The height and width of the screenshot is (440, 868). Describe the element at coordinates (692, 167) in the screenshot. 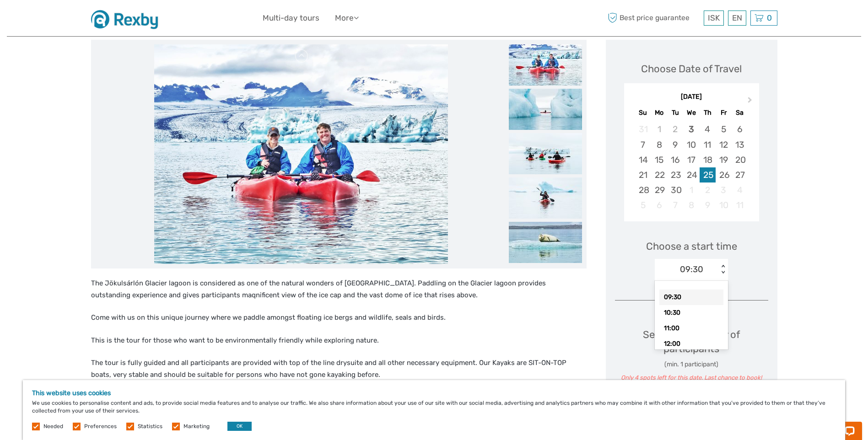

I see `div: month 2025-09` at that location.